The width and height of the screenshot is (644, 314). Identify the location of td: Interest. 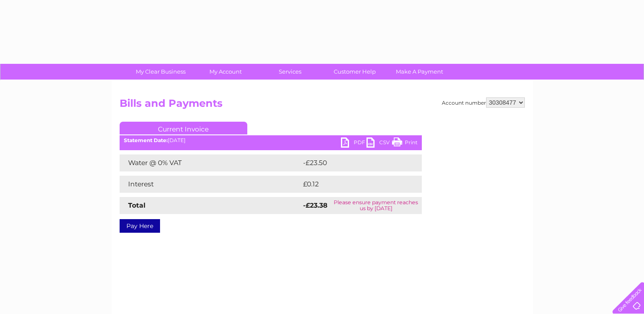
(210, 184).